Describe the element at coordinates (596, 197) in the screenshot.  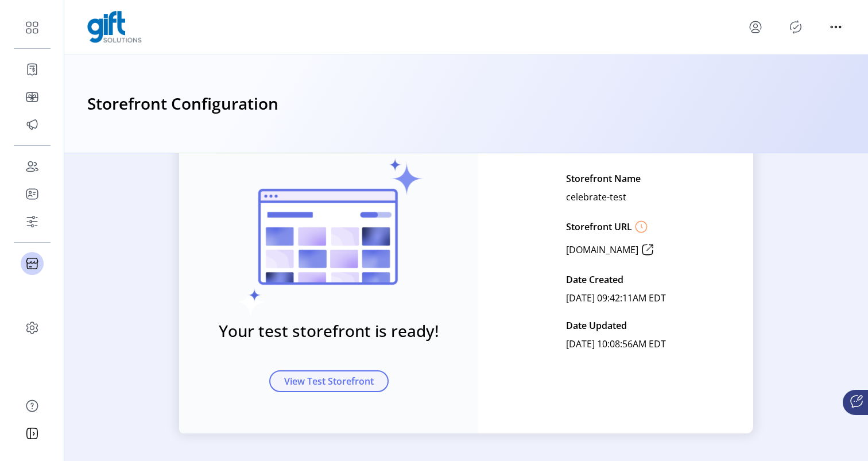
I see `p: celebrate-test` at that location.